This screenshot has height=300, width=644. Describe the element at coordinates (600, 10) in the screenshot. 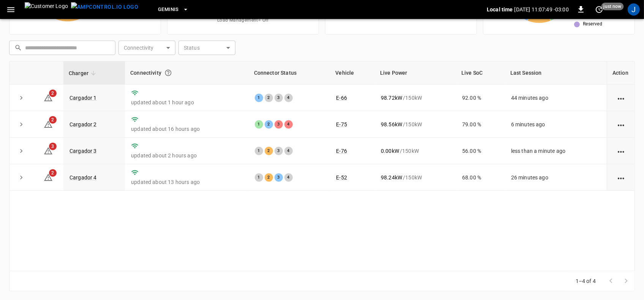

I see `button: set refresh interval` at that location.